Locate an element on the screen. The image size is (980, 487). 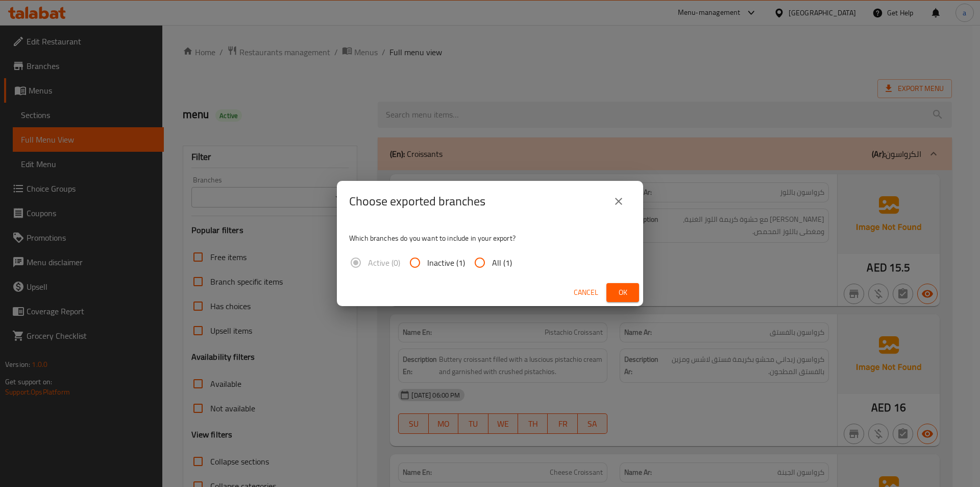
button: Cancel is located at coordinates (586, 292).